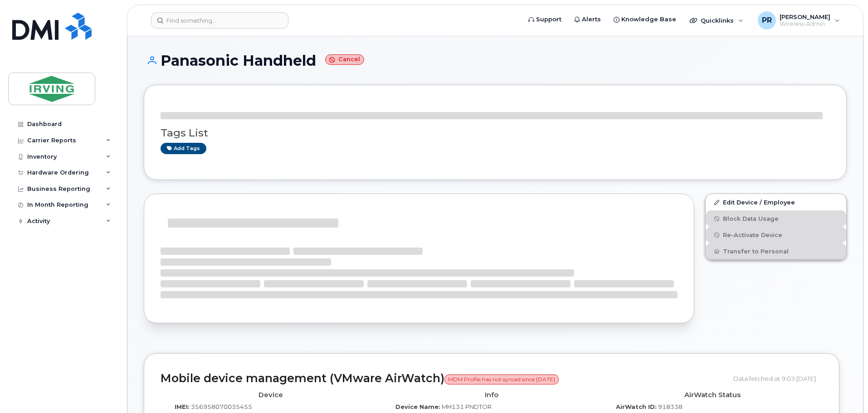 This screenshot has height=413, width=868. Describe the element at coordinates (776, 202) in the screenshot. I see `a: Edit Device / Employee` at that location.